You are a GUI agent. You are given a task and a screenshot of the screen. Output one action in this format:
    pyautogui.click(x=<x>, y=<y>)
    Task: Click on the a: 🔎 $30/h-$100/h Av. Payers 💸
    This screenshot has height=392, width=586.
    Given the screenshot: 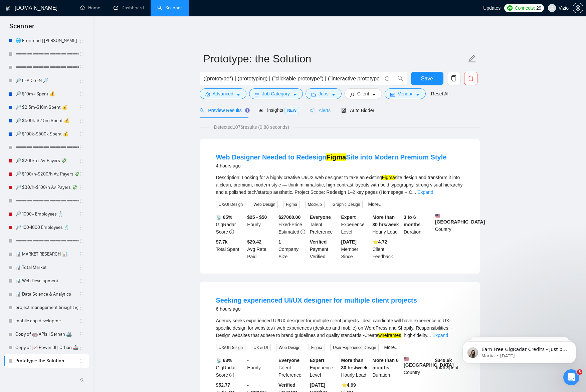 What is the action you would take?
    pyautogui.click(x=47, y=187)
    